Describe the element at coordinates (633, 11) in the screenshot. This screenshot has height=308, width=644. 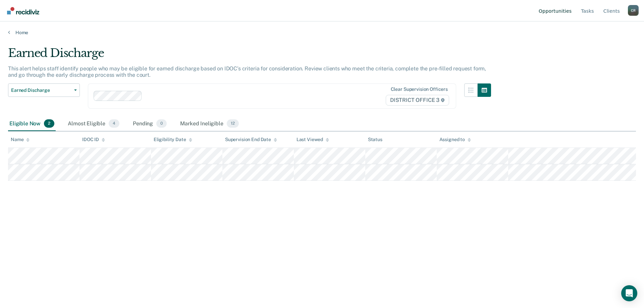
I see `button: Profile dropdown button` at that location.